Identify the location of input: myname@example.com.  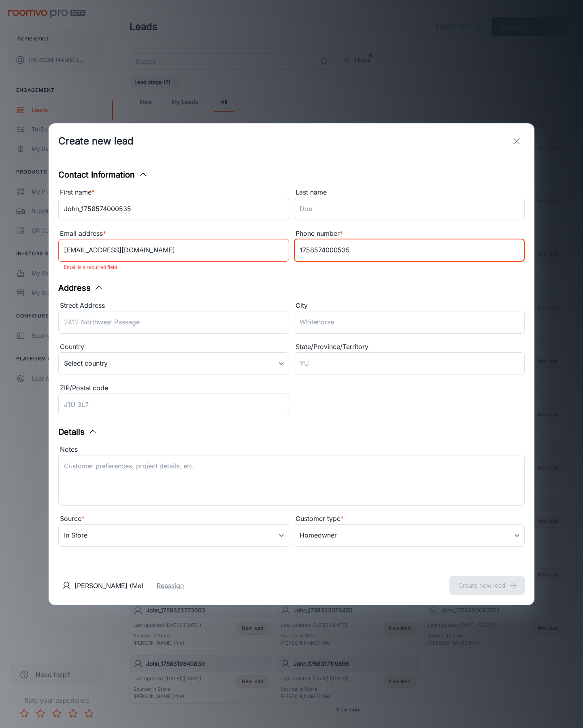
(174, 250).